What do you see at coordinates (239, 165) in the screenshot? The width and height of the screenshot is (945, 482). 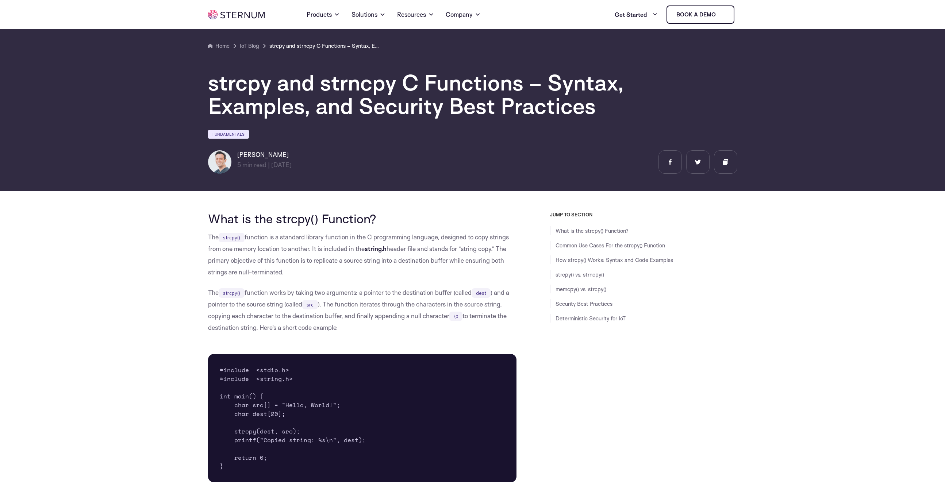 I see `span: 5` at bounding box center [239, 165].